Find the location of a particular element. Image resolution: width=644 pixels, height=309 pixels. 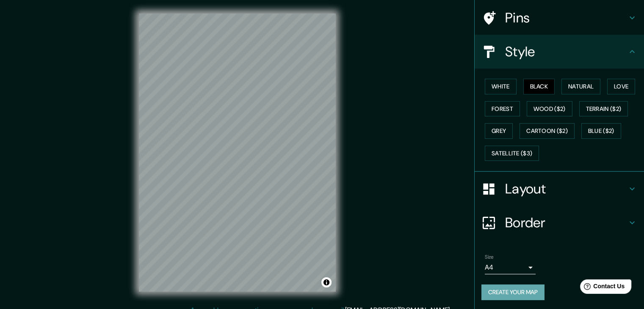

div: Style is located at coordinates (559, 52).